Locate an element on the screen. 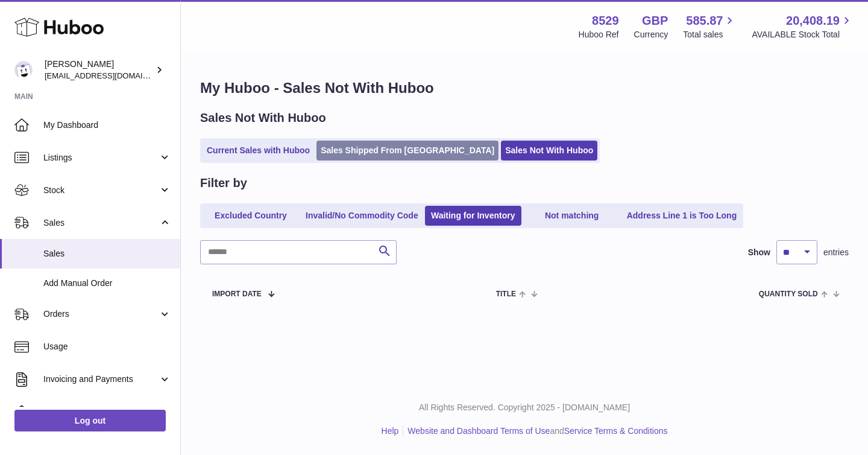 This screenshot has height=455, width=868. a: Log out is located at coordinates (90, 421).